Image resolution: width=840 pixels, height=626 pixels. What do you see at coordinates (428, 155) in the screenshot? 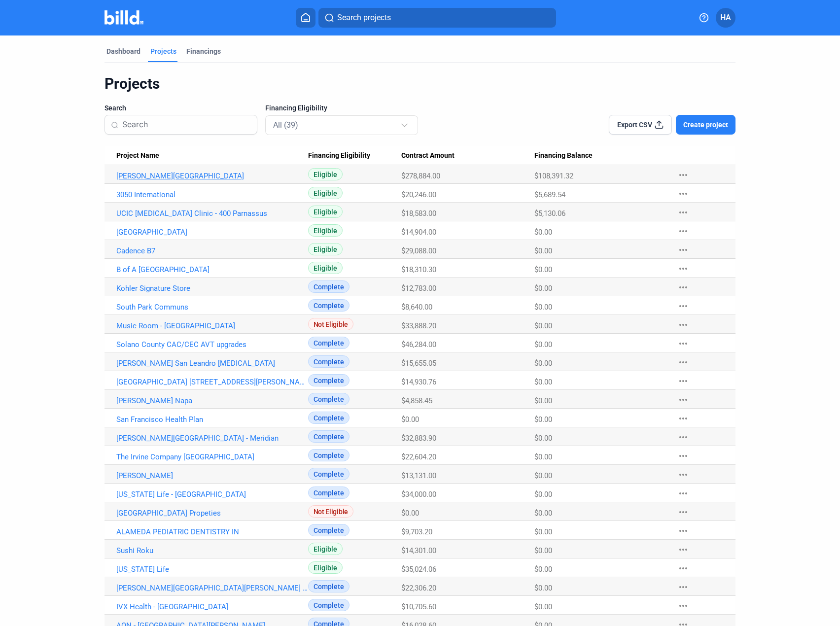
I see `span: Contract Amount` at bounding box center [428, 155].